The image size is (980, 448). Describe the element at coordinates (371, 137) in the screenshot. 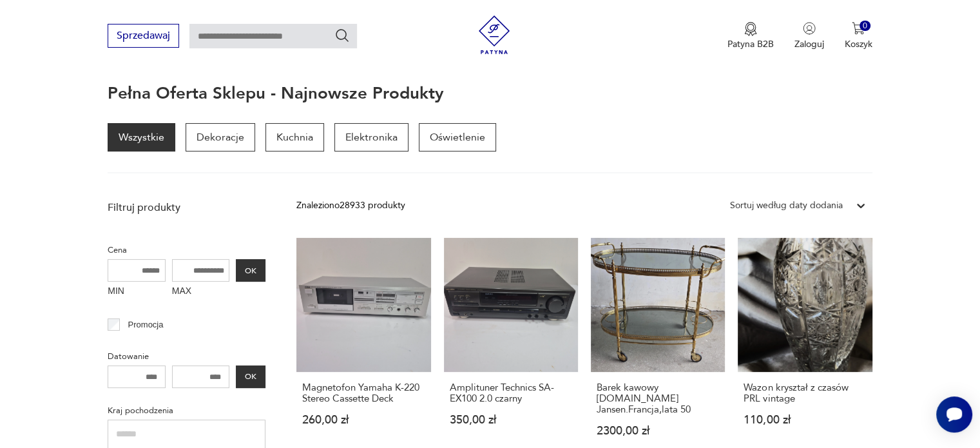

I see `p: Elektronika` at that location.